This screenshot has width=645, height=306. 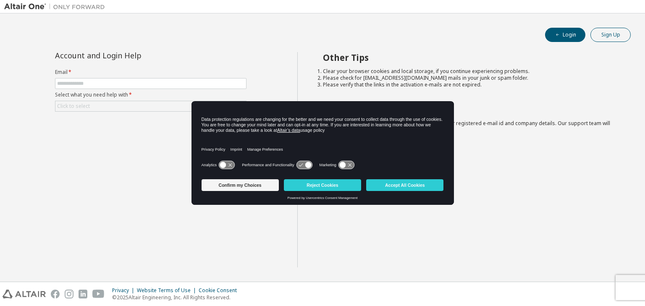 I want to click on button: Sign Up, so click(x=611, y=35).